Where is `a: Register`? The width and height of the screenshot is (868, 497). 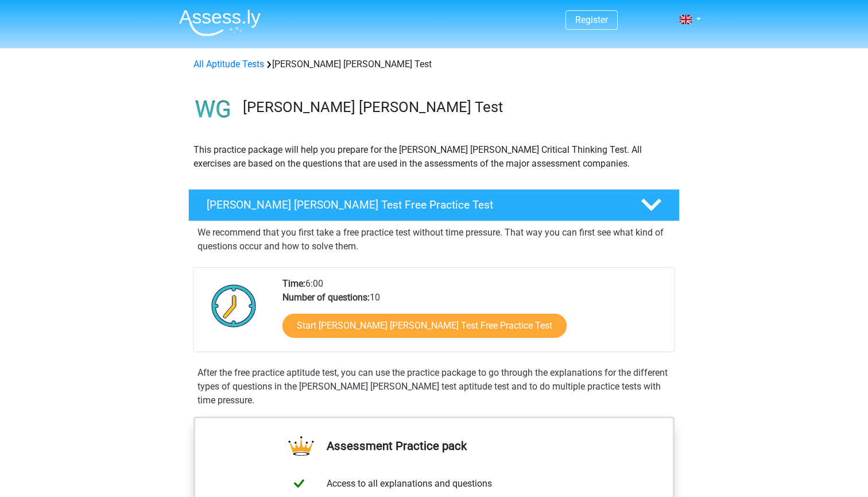
a: Register is located at coordinates (592, 19).